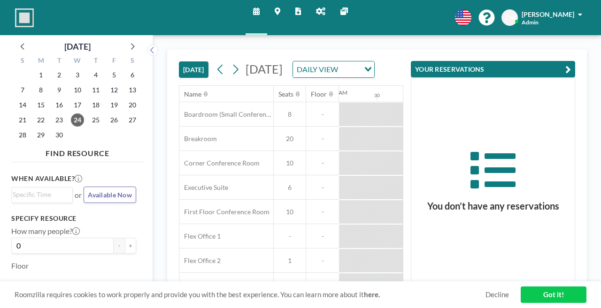  I want to click on h4: FIND RESOURCE, so click(77, 152).